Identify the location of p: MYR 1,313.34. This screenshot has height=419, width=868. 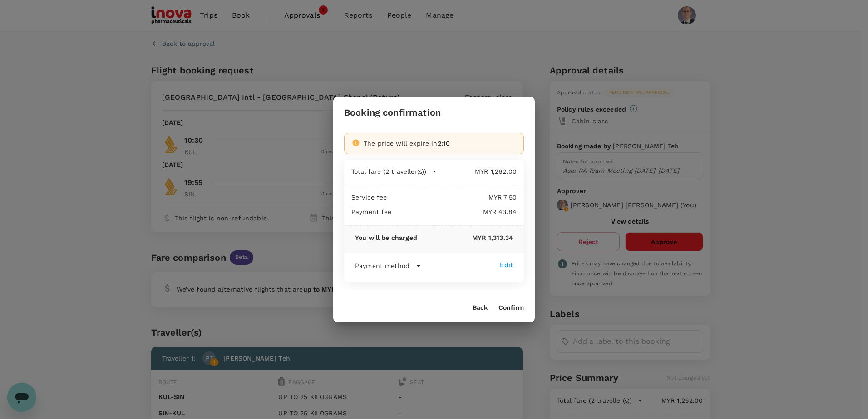
(465, 238).